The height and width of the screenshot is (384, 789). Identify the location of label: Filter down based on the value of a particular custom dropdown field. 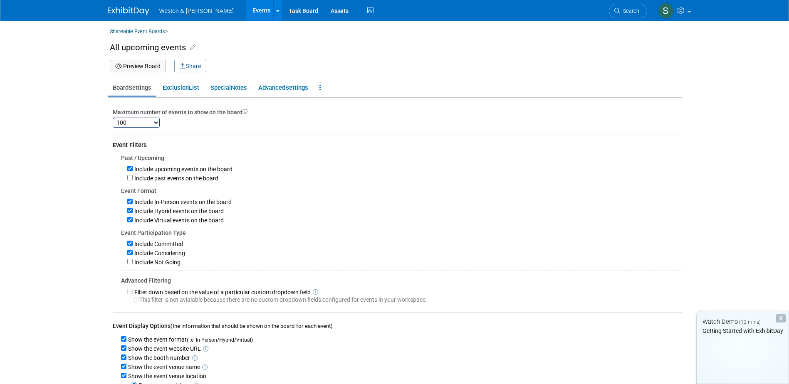
(222, 292).